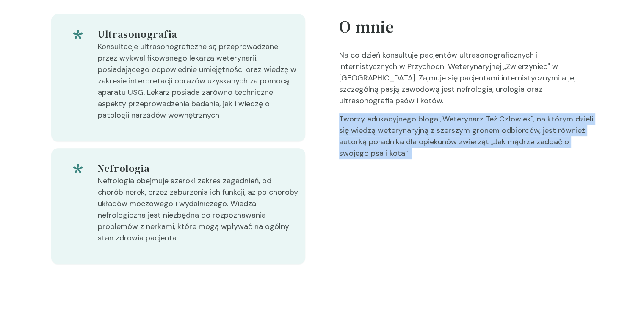  I want to click on h5: O mnie, so click(466, 26).